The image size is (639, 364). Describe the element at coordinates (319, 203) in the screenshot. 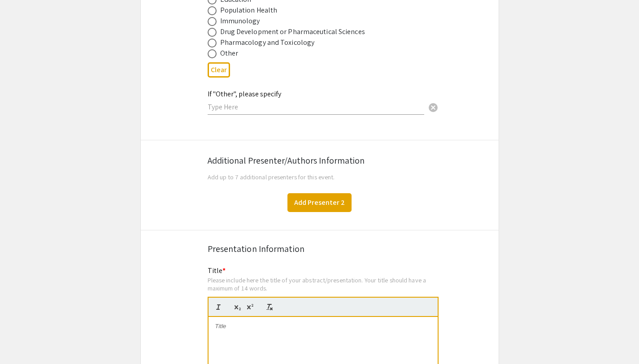

I see `button: Add Presenter 2` at that location.